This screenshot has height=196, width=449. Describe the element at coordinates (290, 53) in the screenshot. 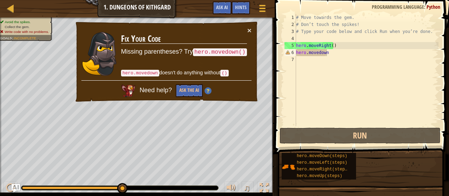

I see `div: 6` at that location.